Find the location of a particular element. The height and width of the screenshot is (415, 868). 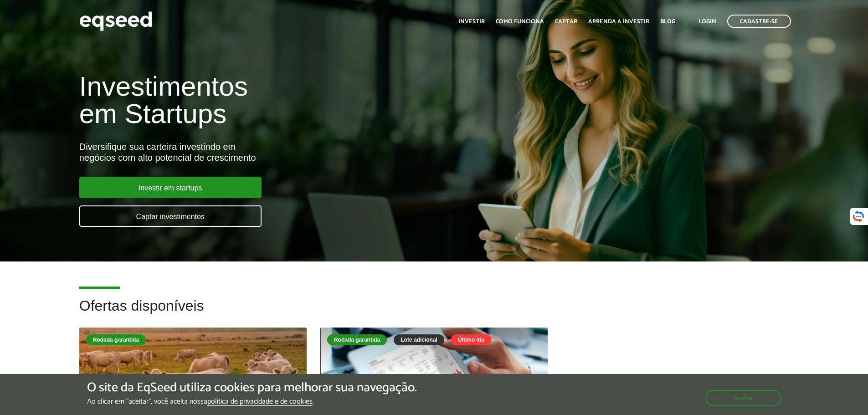

a: política de privacidade e de cookies is located at coordinates (259, 402).